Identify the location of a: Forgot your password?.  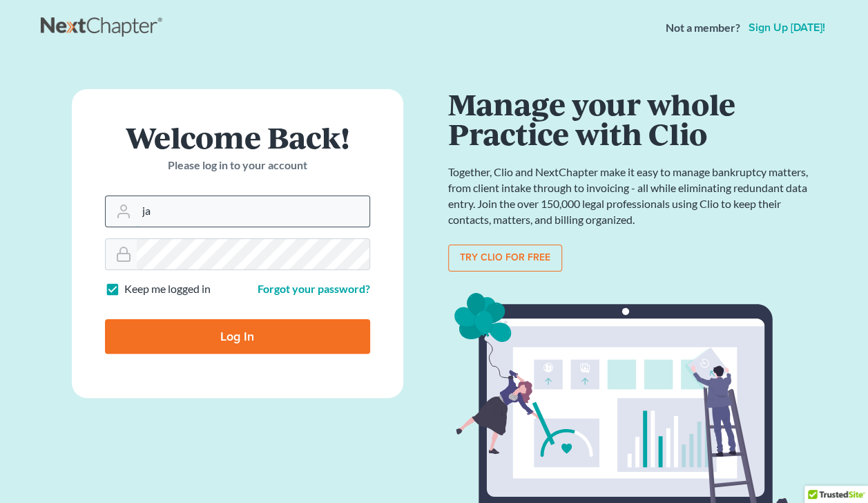
(314, 288).